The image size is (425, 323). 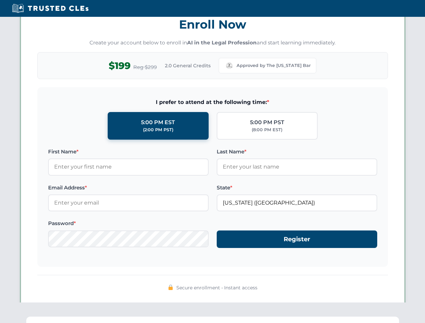 I want to click on label: Password, so click(x=128, y=224).